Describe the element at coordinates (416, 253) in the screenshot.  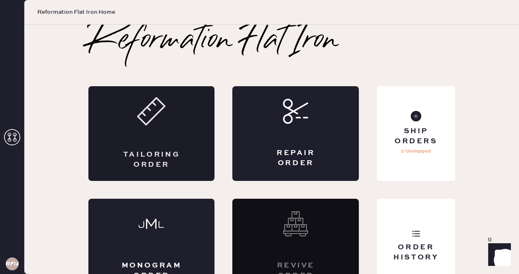
I see `div: Order History` at that location.